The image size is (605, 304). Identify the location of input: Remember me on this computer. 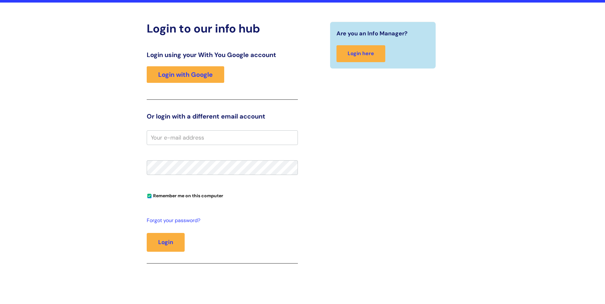
(149, 196).